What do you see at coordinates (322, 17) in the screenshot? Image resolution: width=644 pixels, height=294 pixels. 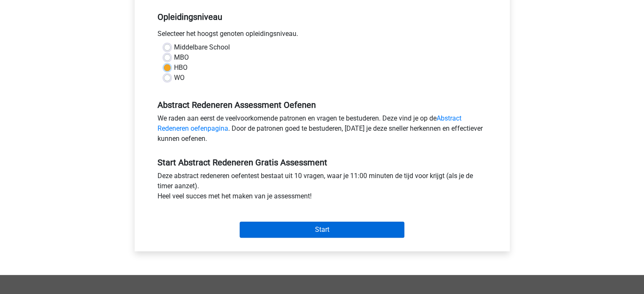 I see `h5: Opleidingsniveau` at bounding box center [322, 17].